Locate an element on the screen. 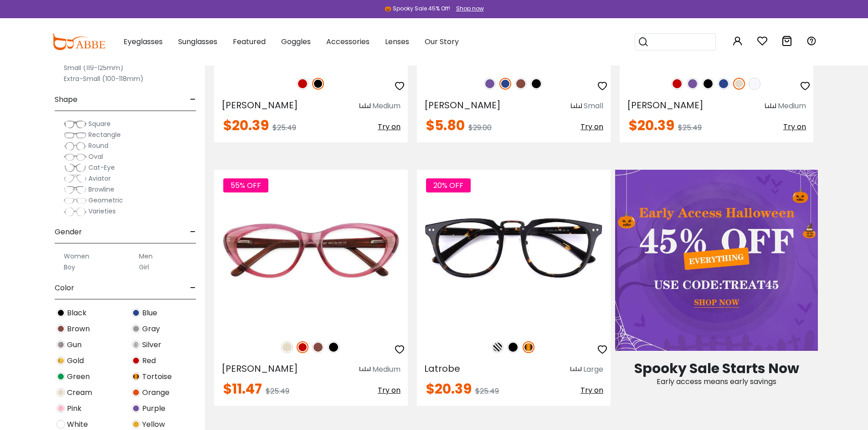 This screenshot has width=868, height=430. span: Green is located at coordinates (78, 377).